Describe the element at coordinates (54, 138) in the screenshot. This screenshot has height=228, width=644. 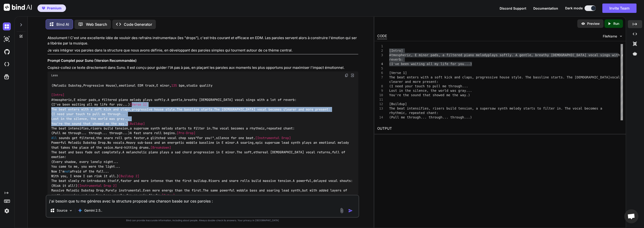
I see `span: All` at that location.